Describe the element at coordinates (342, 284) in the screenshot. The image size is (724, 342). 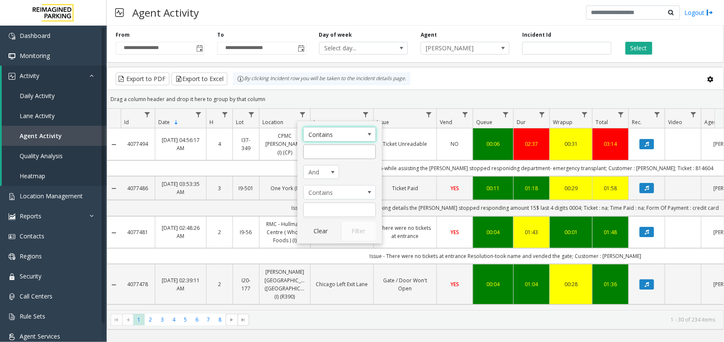
I see `a: Chicago Left Exit Lane` at that location.